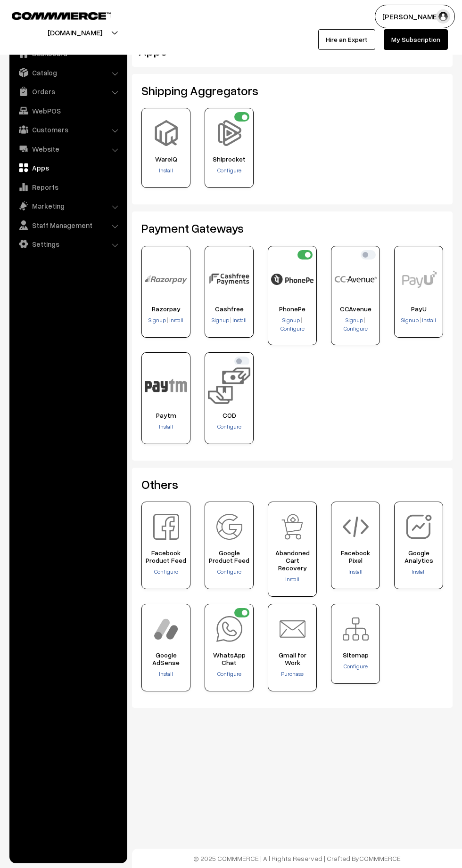 Image resolution: width=462 pixels, height=868 pixels. I want to click on a: My Subscription, so click(416, 40).